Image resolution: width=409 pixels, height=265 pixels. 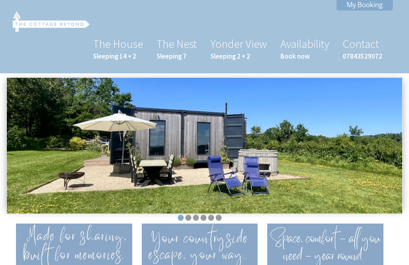 I want to click on a: Contact07843529072, so click(x=362, y=49).